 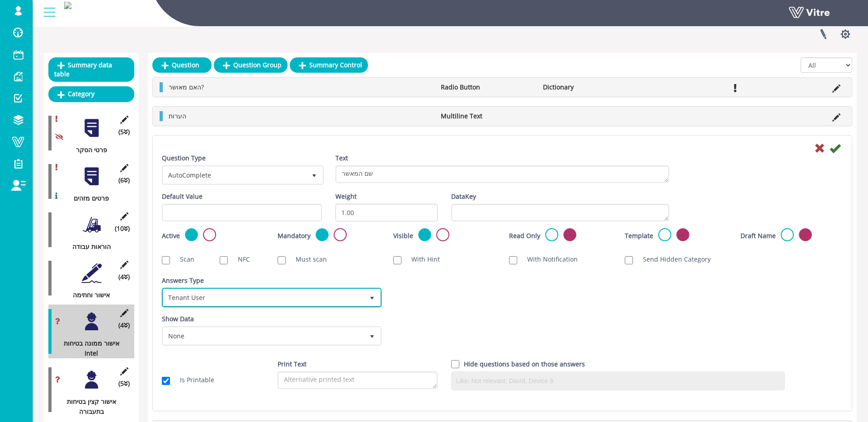 I want to click on label: Text, so click(x=342, y=158).